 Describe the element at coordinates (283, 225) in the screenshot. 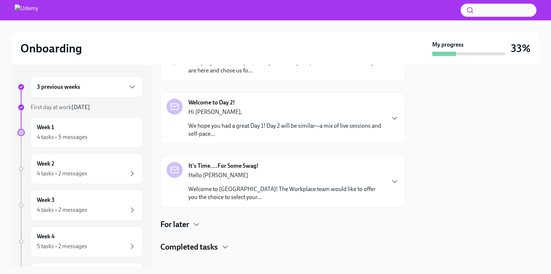

I see `div: For later` at that location.